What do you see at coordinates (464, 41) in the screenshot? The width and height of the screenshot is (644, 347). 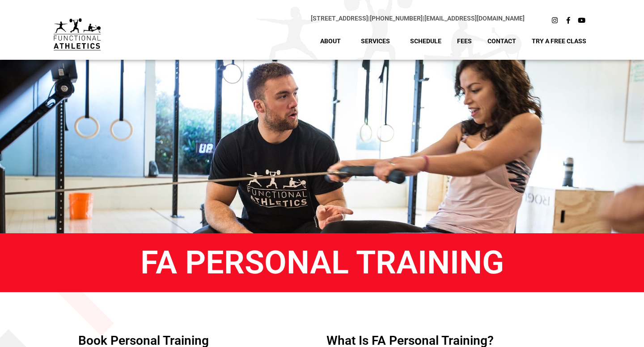 I see `a: Fees` at bounding box center [464, 41].